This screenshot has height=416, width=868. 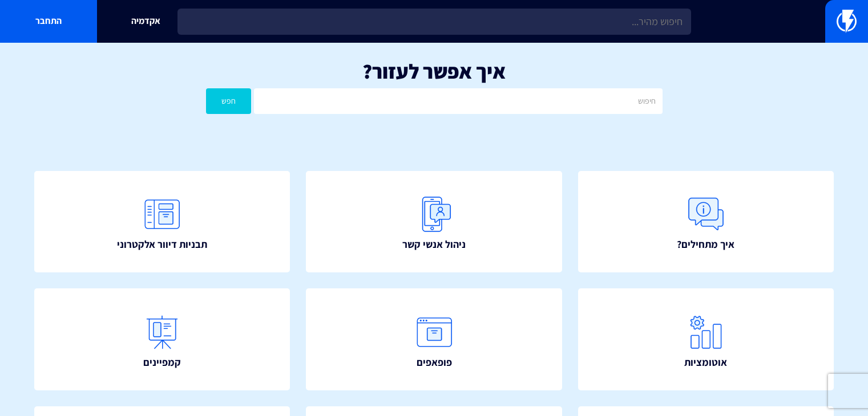 What do you see at coordinates (162, 362) in the screenshot?
I see `span: קמפיינים` at bounding box center [162, 362].